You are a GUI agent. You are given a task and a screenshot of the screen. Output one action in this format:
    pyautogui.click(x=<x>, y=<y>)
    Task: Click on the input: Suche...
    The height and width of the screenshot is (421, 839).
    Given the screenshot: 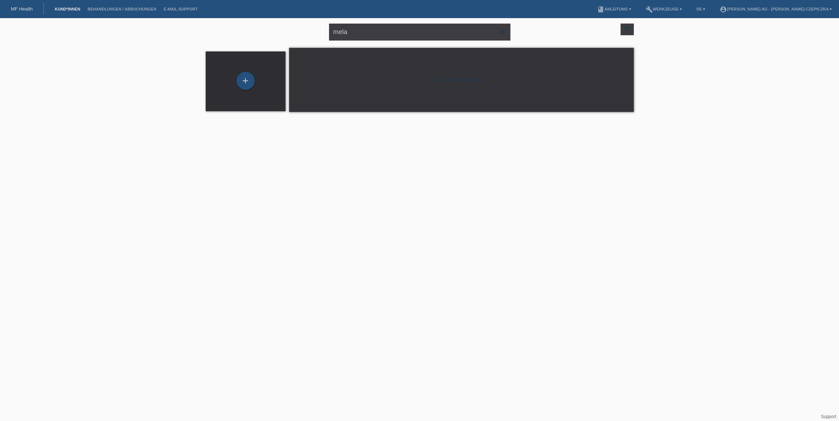 What is the action you would take?
    pyautogui.click(x=420, y=32)
    